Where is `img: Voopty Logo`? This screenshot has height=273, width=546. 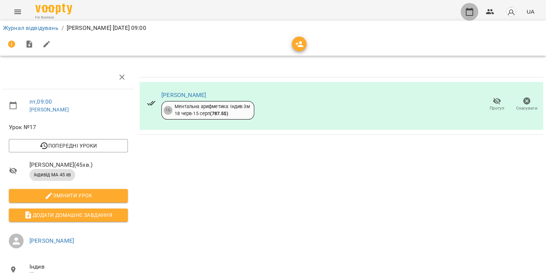
img: Voopty Logo is located at coordinates (54, 9).